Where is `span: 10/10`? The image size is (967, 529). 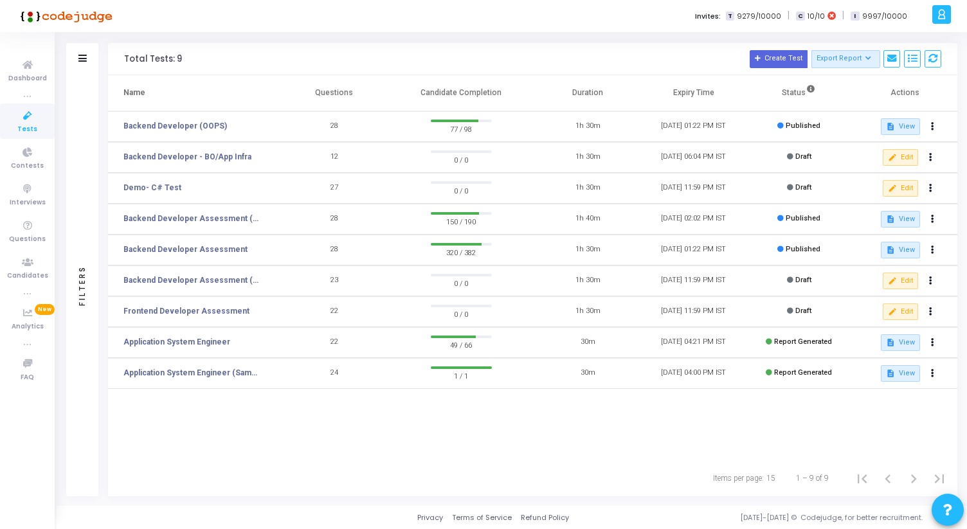 span: 10/10 is located at coordinates (816, 16).